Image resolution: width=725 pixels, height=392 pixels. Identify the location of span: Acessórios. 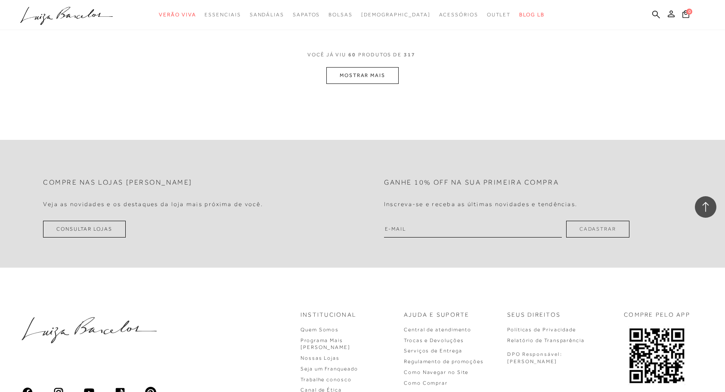
(458, 15).